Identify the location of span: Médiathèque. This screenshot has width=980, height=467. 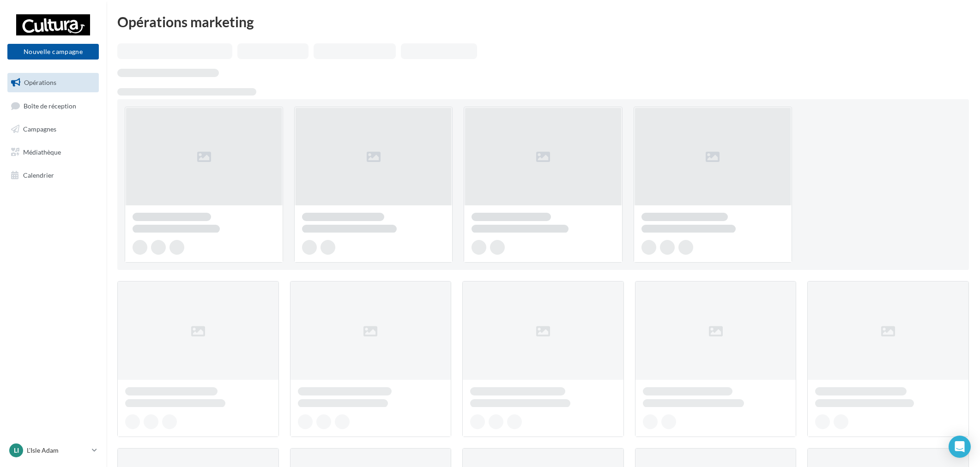
(42, 152).